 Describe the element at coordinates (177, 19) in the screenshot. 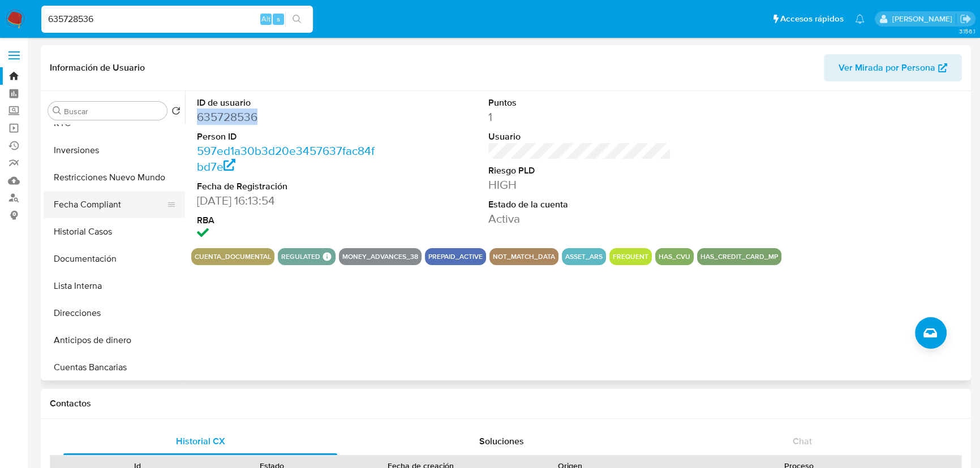

I see `input: Buscar usuario o caso...` at that location.